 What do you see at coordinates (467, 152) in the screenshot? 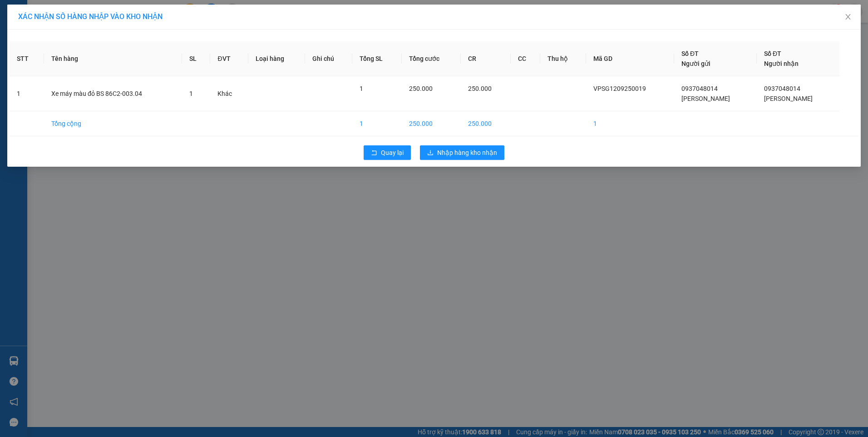
I see `span: Nhập hàng kho nhận` at bounding box center [467, 152].